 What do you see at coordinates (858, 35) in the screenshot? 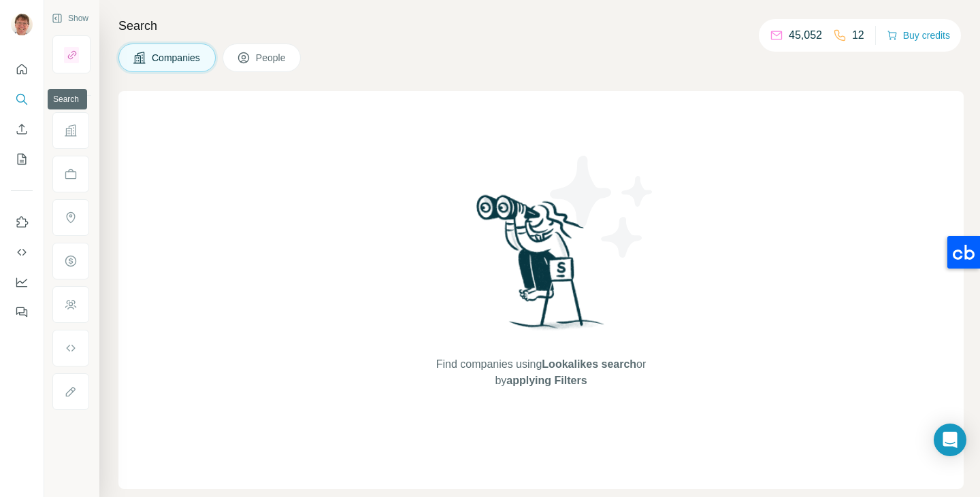
I see `p: 12` at bounding box center [858, 35].